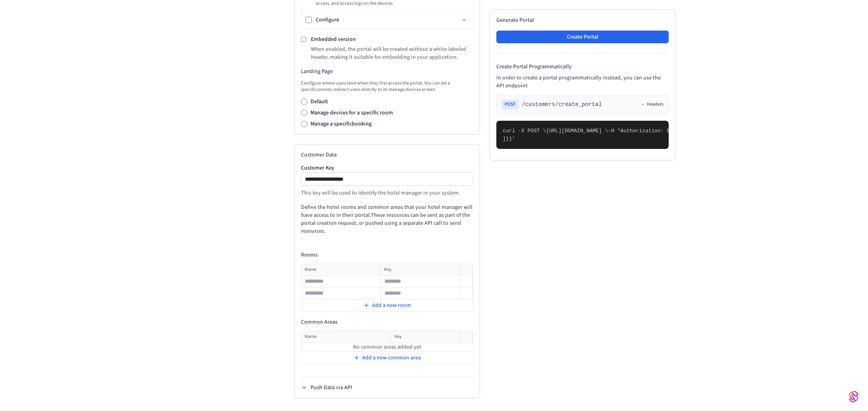 The width and height of the screenshot is (868, 411). What do you see at coordinates (854, 397) in the screenshot?
I see `img: SeamLogoGradient.69752ec5.svg` at bounding box center [854, 397].